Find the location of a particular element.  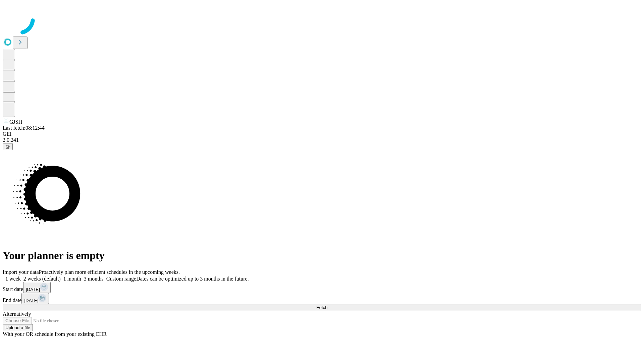

h1: Your planner is empty is located at coordinates (322, 256).